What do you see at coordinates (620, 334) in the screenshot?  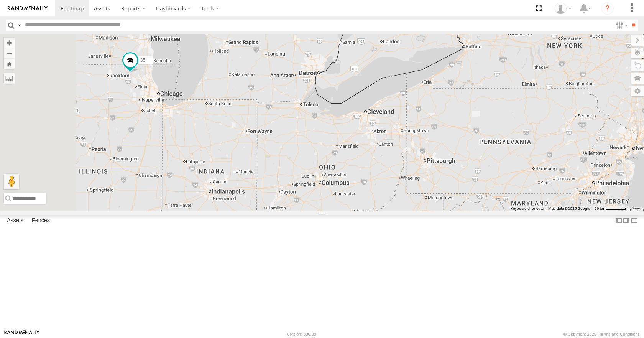 I see `a: Terms and Conditions` at bounding box center [620, 334].